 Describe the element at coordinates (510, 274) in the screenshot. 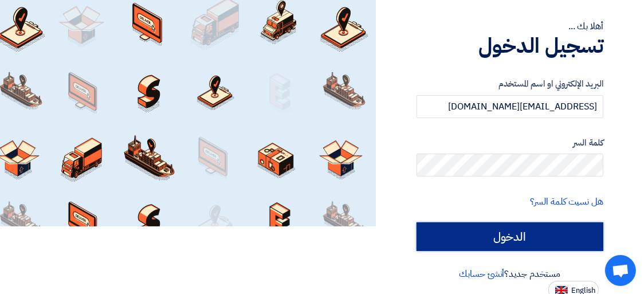

I see `div: مستخدم جديد؟` at that location.